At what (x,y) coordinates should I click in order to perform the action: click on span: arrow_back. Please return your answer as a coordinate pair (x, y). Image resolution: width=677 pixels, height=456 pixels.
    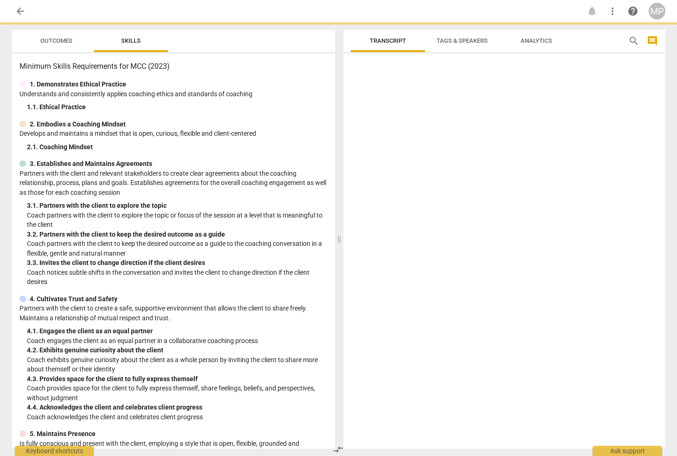
    Looking at the image, I should click on (20, 11).